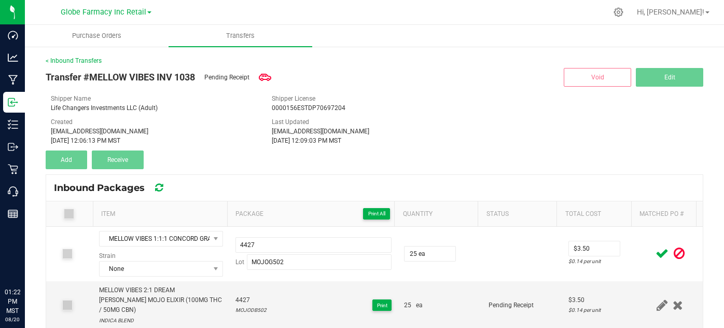 This screenshot has width=724, height=328. I want to click on th: Quantity, so click(435, 214).